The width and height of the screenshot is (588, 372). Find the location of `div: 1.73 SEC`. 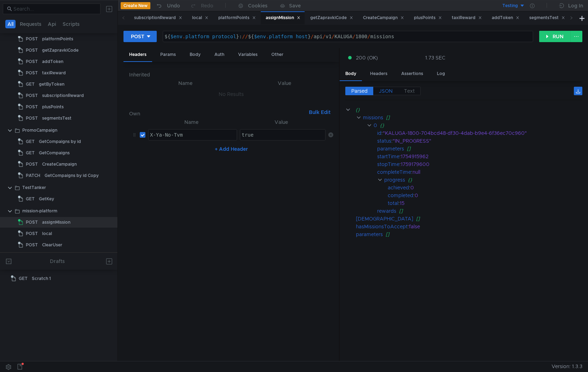

div: 1.73 SEC is located at coordinates (435, 58).